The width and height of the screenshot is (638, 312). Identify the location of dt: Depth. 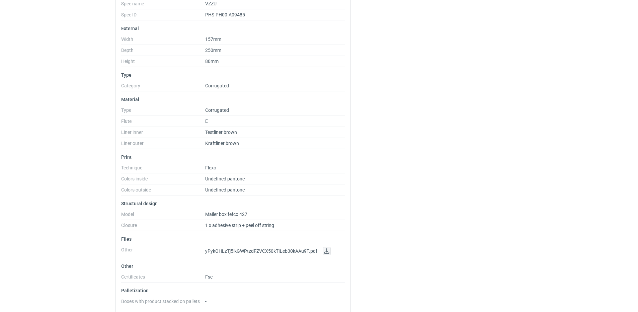
(163, 52).